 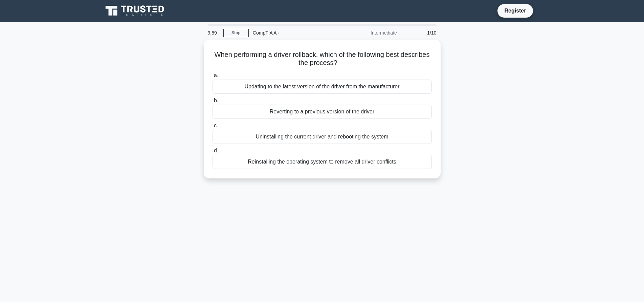 What do you see at coordinates (236, 33) in the screenshot?
I see `a: Stop` at bounding box center [236, 33].